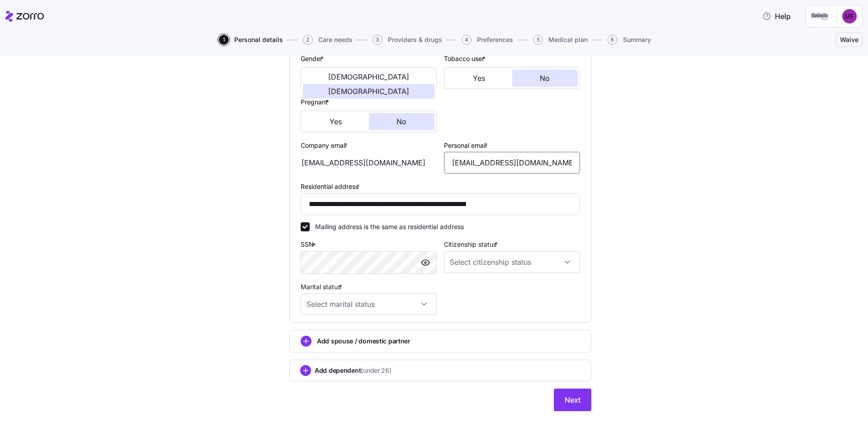 This screenshot has width=868, height=427. What do you see at coordinates (613, 40) in the screenshot?
I see `span: 6` at bounding box center [613, 40].